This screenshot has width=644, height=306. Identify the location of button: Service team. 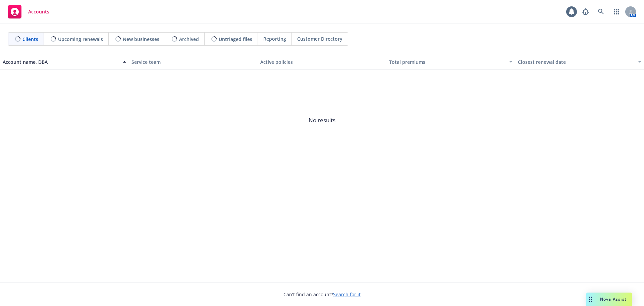
(193, 62).